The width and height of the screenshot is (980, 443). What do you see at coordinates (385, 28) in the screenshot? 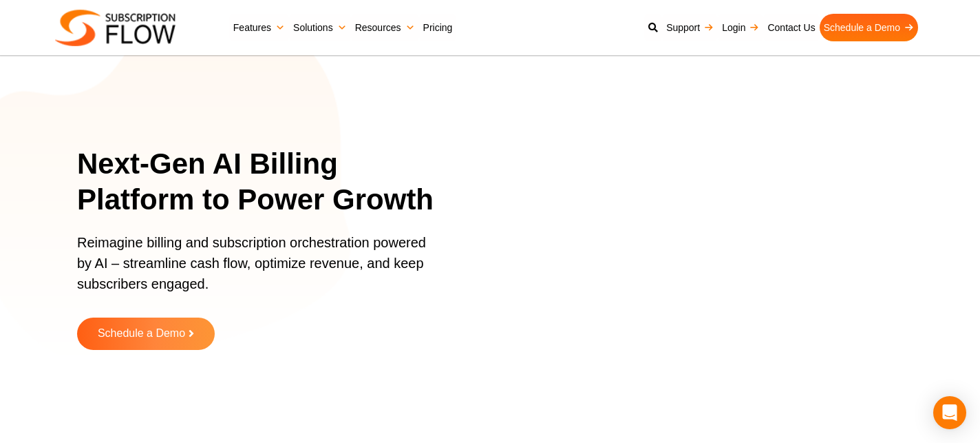
I see `a: Resources` at bounding box center [385, 28].